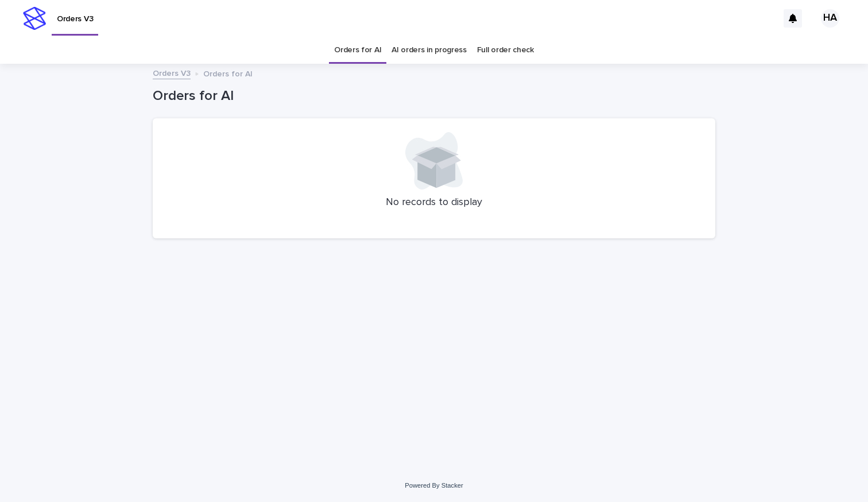 The width and height of the screenshot is (868, 502). I want to click on div: HA, so click(831, 18).